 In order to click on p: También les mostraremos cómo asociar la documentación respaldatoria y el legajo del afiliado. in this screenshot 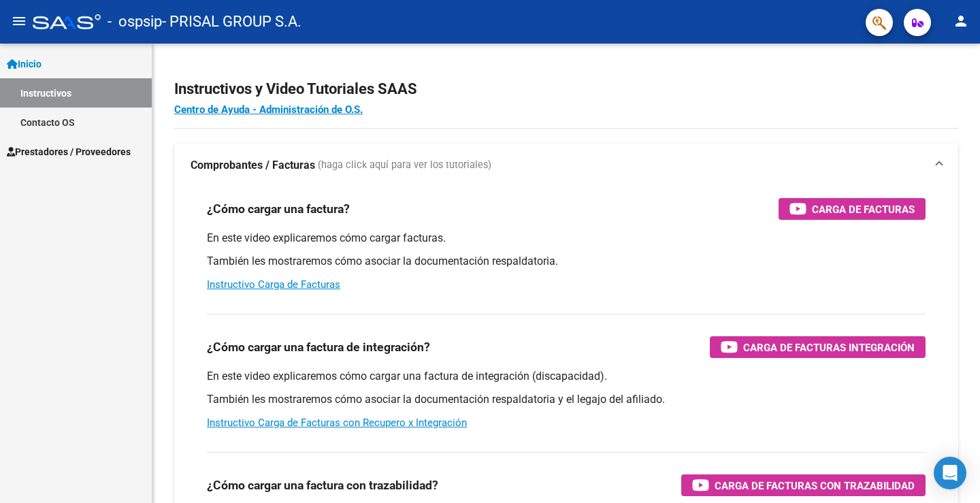, I will do `click(567, 399)`.